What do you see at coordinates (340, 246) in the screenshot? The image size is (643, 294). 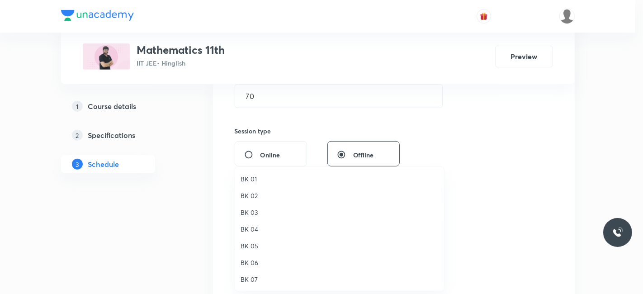 I see `span: BK 05` at bounding box center [340, 246].